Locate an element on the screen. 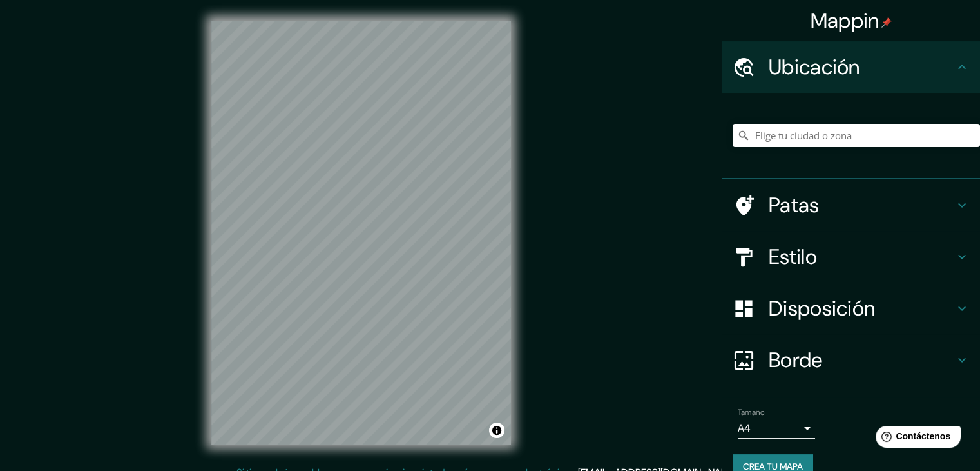 The width and height of the screenshot is (980, 471). div: Borde is located at coordinates (851, 360).